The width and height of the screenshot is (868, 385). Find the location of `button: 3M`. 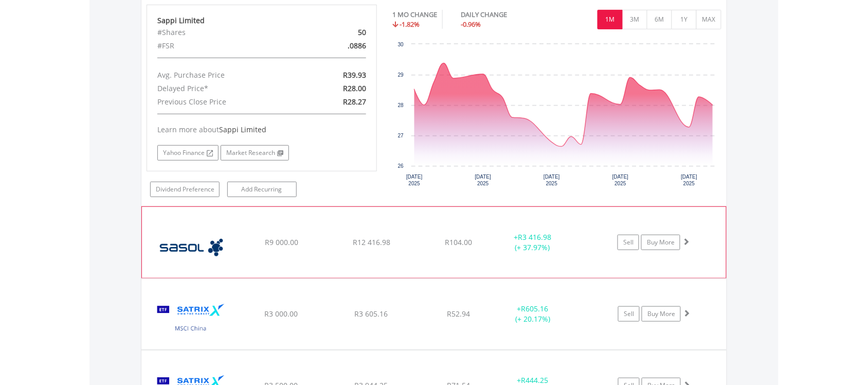

button: 3M is located at coordinates (635, 20).